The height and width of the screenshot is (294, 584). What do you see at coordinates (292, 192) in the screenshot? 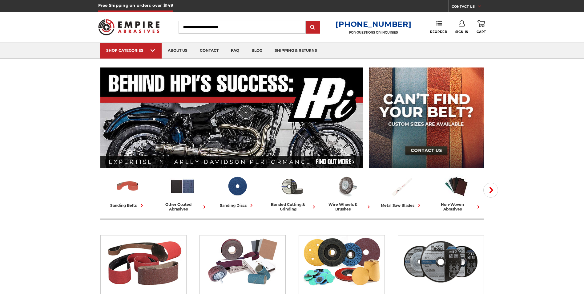
I see `a: bonded cutting & grinding` at bounding box center [292, 192].